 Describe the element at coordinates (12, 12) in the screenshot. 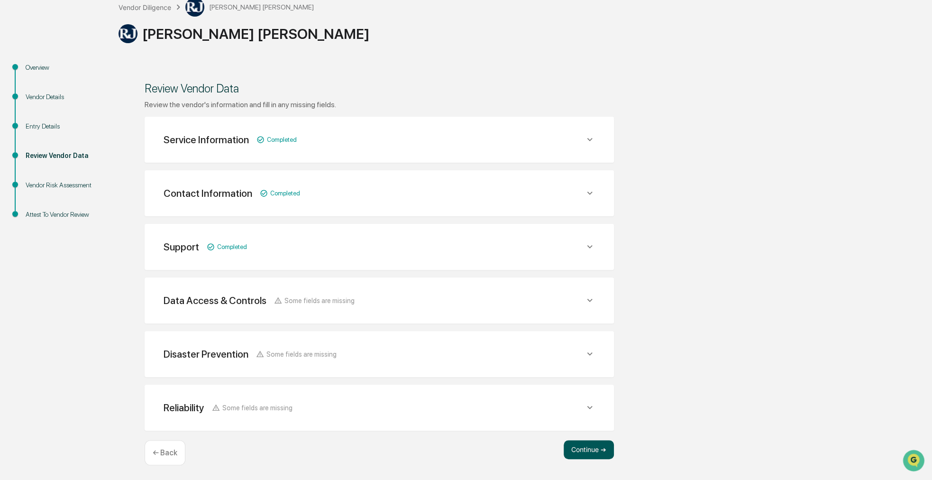

I see `img: f2157a4c-a0d3-4daa-907e-bb6f0de503a5-1751232295721` at that location.